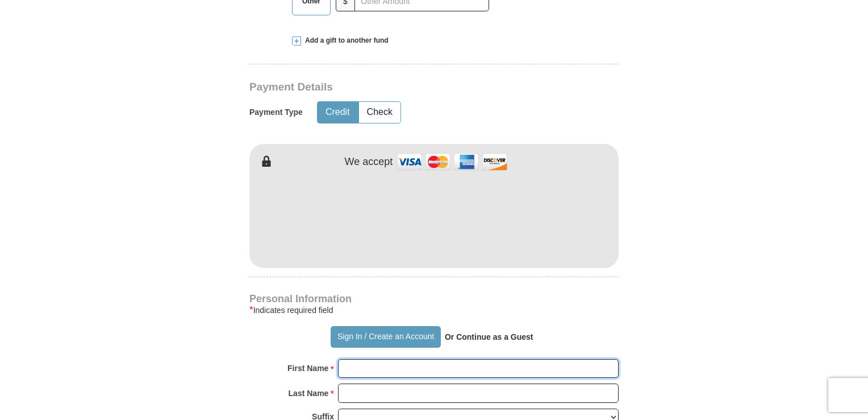 Image resolution: width=868 pixels, height=420 pixels. I want to click on h5: Payment Type, so click(276, 112).